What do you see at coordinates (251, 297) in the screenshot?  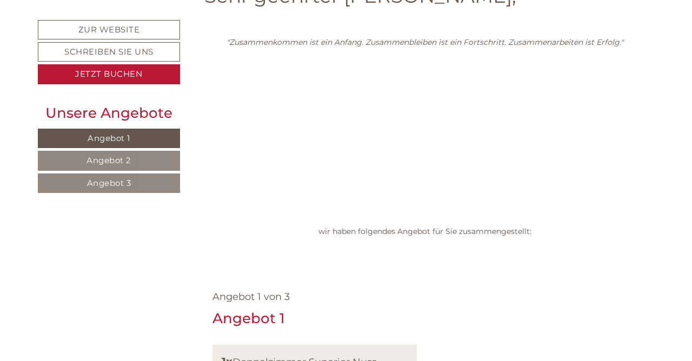 I see `span: Angebot 1 von 3` at bounding box center [251, 297].